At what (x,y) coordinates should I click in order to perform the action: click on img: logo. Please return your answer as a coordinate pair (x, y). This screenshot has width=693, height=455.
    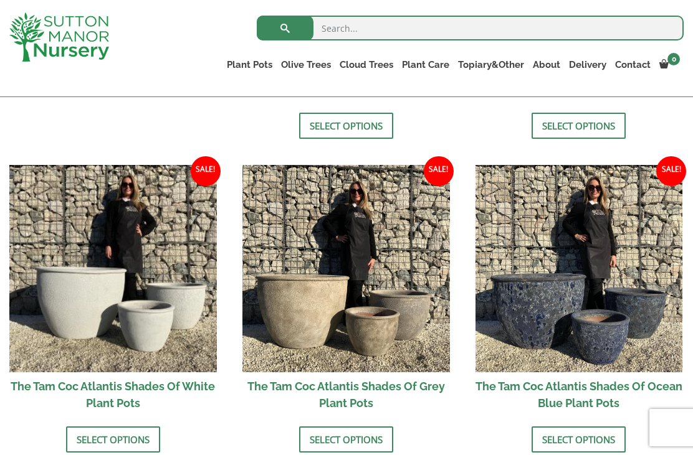
    Looking at the image, I should click on (59, 37).